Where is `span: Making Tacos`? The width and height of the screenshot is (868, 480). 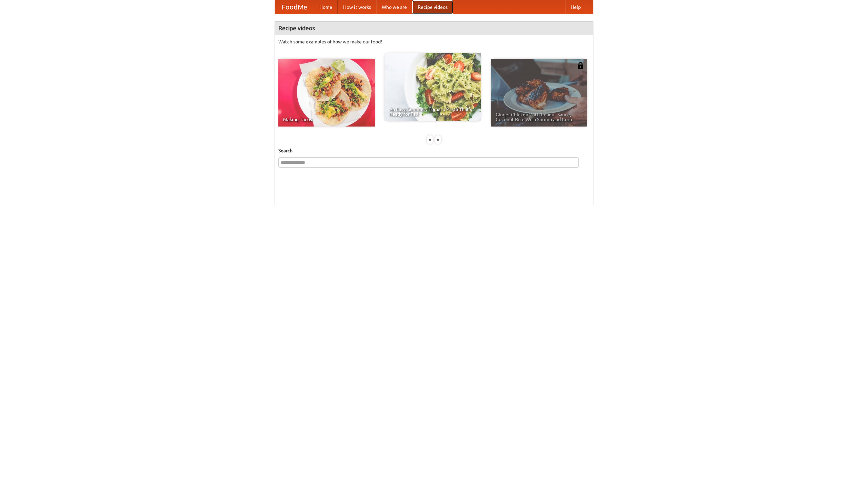 span: Making Tacos is located at coordinates (327, 119).